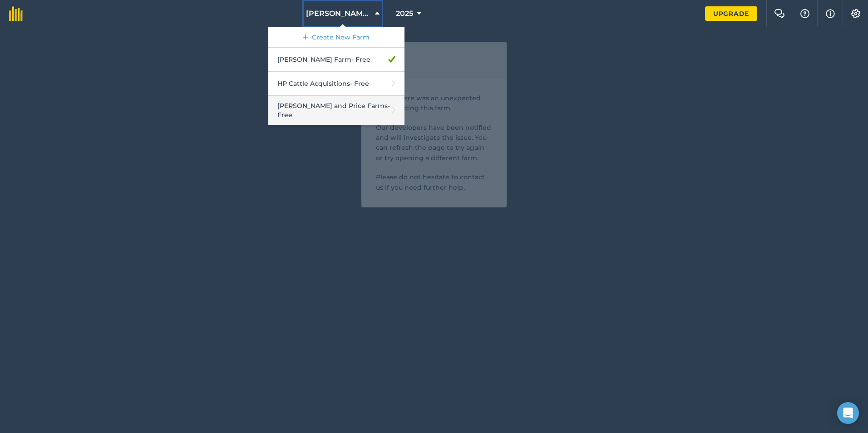  I want to click on img: A cog icon, so click(856, 13).